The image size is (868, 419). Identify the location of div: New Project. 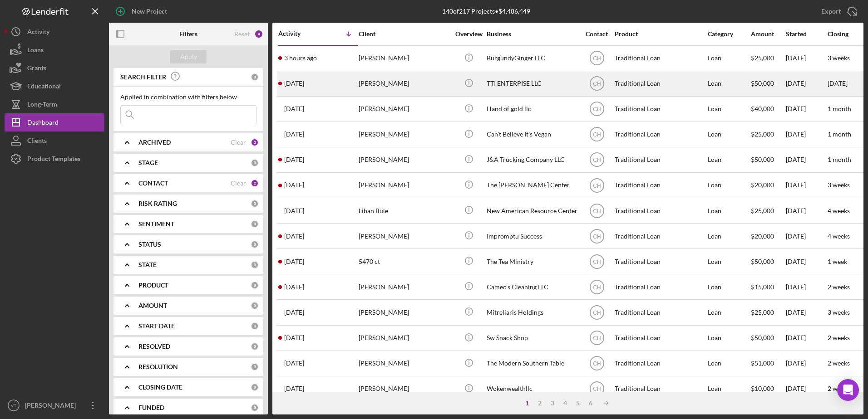
(149, 12).